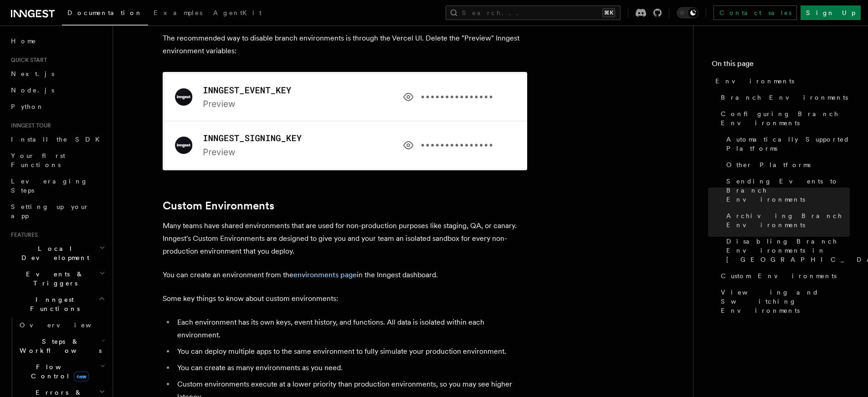 This screenshot has width=868, height=397. Describe the element at coordinates (345, 238) in the screenshot. I see `p: Many teams have shared environments that are used for non-production purposes like staging, QA, o...` at that location.